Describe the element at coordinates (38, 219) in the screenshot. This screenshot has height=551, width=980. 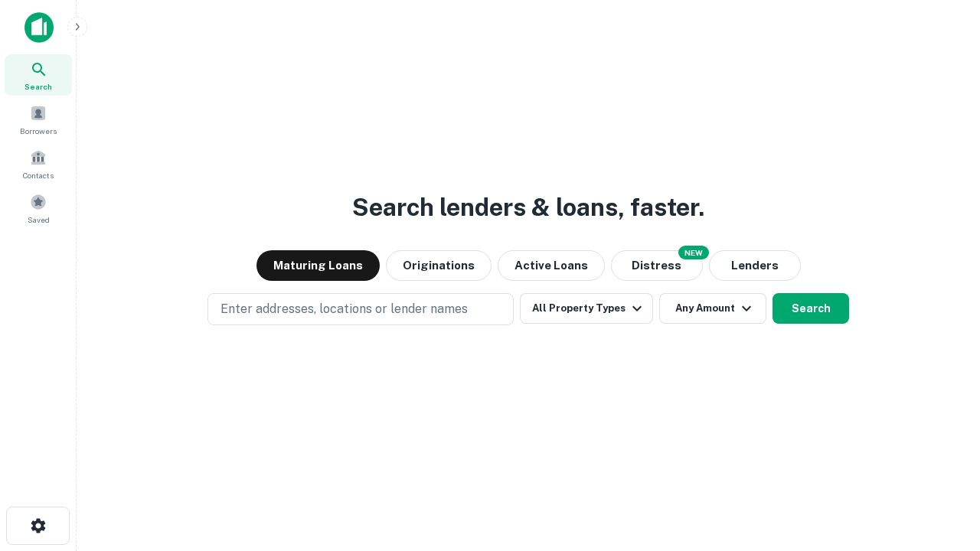
I see `span: Saved` at that location.